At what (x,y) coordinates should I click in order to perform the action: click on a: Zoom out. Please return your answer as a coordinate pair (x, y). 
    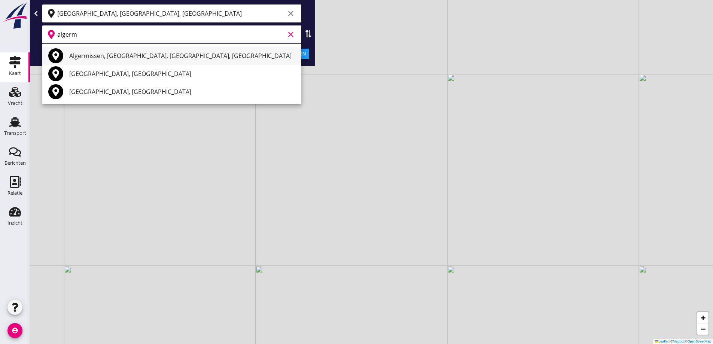
    Looking at the image, I should click on (703, 329).